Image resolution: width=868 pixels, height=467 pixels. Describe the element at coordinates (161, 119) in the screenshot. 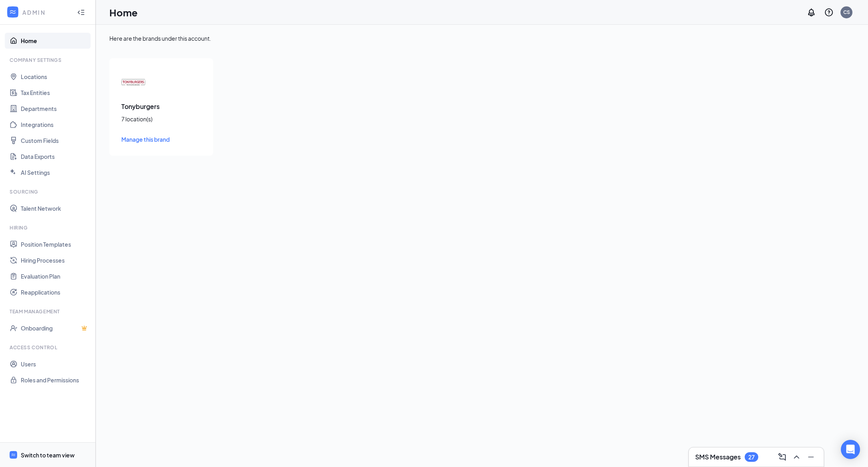

I see `div: 7 location(s)` at that location.